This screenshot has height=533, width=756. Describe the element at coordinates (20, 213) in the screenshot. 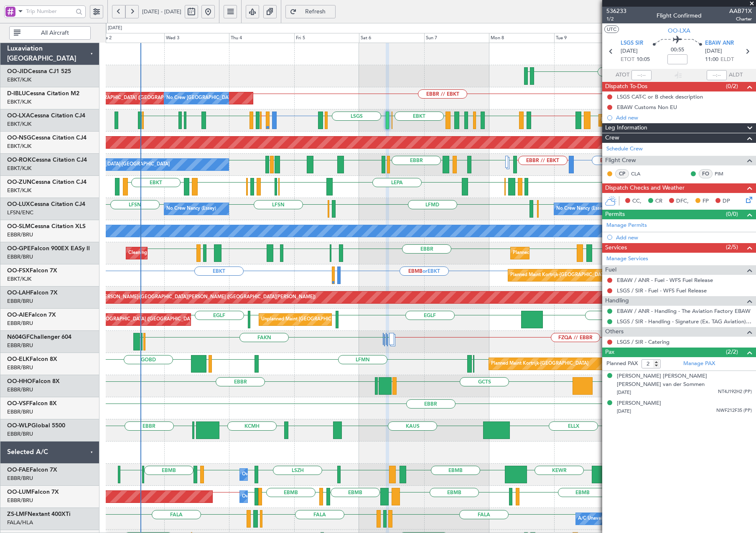

I see `a: LFSN/ENC` at that location.